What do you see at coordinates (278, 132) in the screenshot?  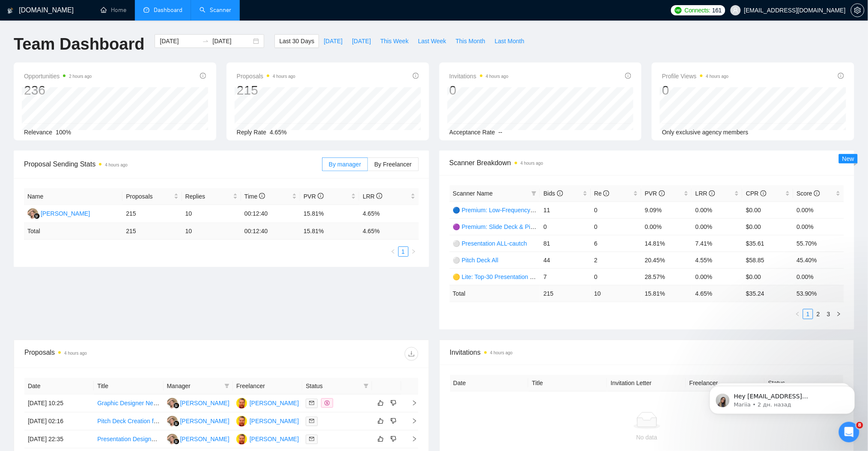 I see `span: 4.65%` at bounding box center [278, 132].